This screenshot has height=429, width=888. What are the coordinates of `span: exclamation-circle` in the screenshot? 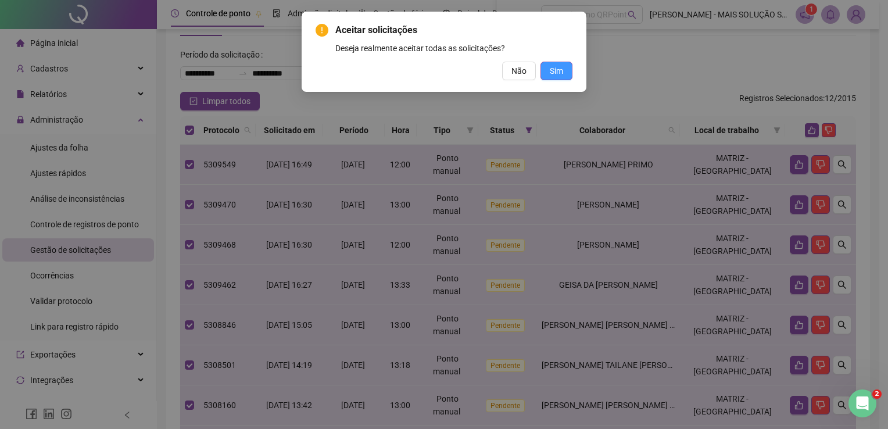 It's located at (322, 30).